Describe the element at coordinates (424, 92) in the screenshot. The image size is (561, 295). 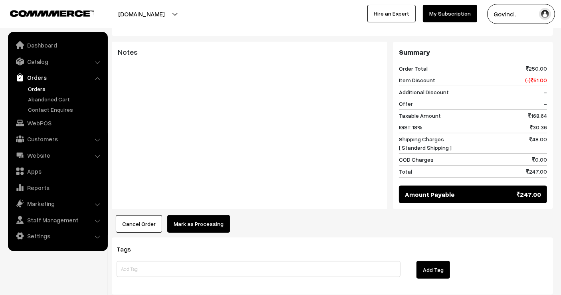
I see `span: Additional Discount` at that location.